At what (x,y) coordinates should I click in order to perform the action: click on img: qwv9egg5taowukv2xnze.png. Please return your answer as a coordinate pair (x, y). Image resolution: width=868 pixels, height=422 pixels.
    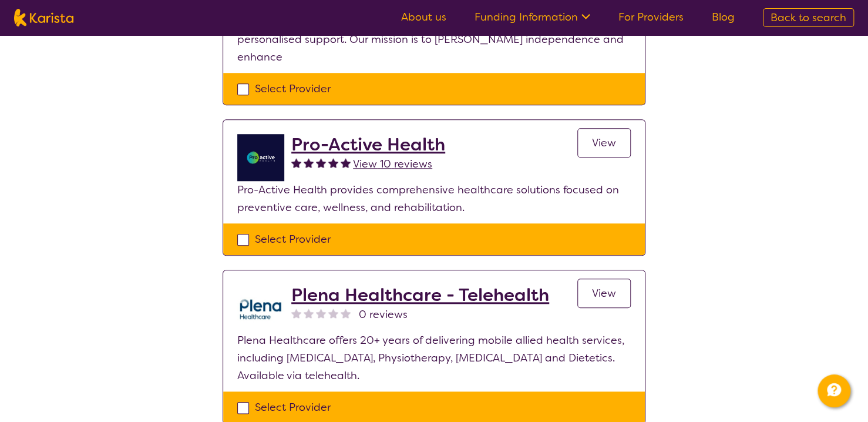
    Looking at the image, I should click on (261, 308).